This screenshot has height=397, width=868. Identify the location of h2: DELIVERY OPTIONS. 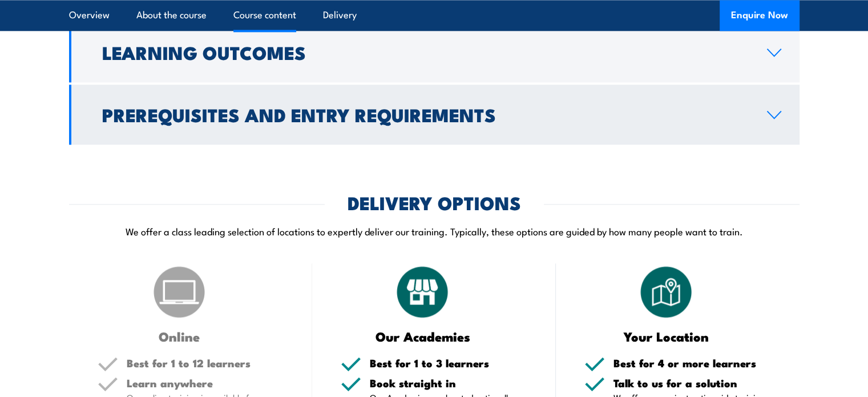
(435, 202).